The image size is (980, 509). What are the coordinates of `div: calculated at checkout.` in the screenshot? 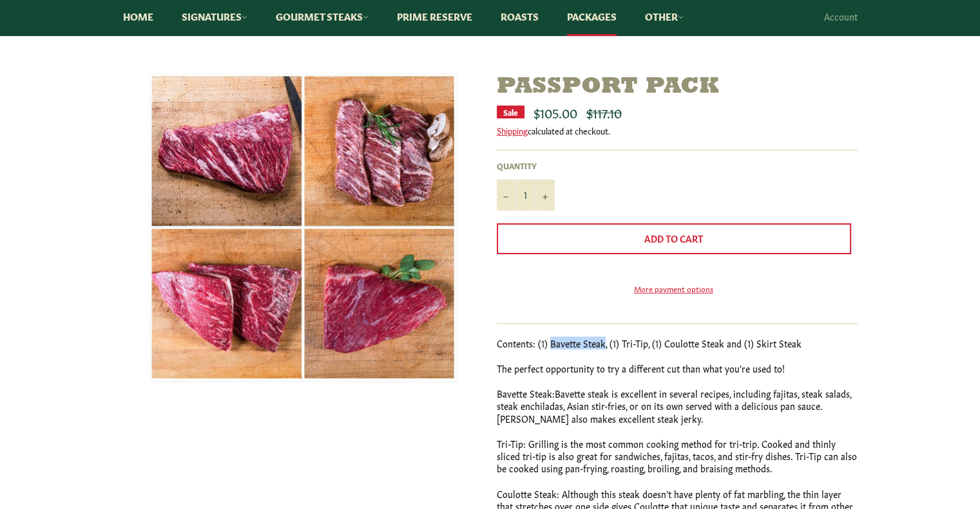 It's located at (677, 130).